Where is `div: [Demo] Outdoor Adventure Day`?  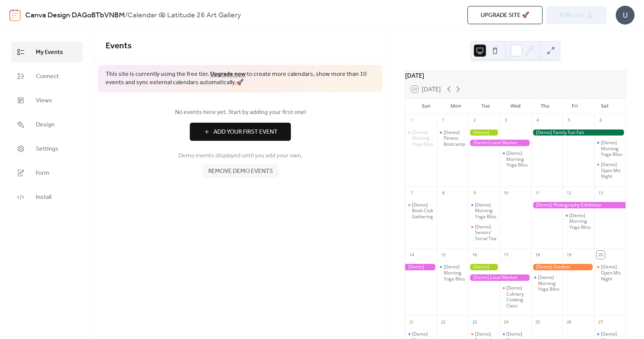
div: [Demo] Outdoor Adventure Day is located at coordinates (563, 267).